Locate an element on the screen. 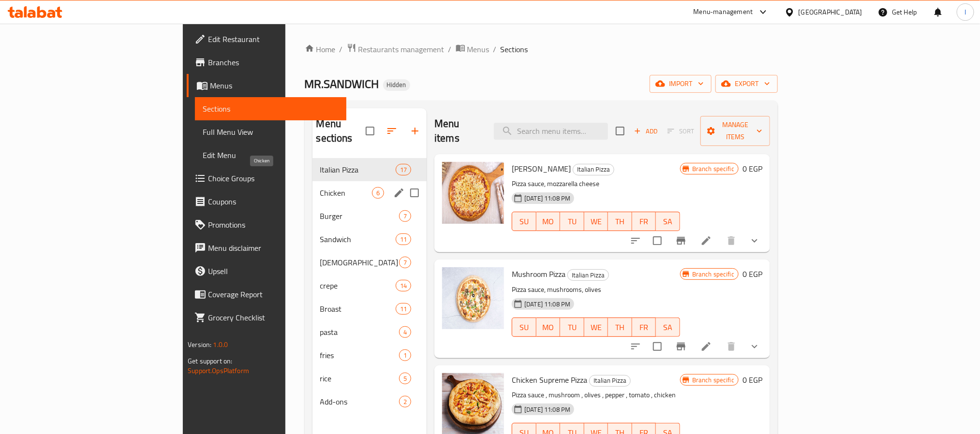 The image size is (980, 434). svg: Show Choices is located at coordinates (755, 241).